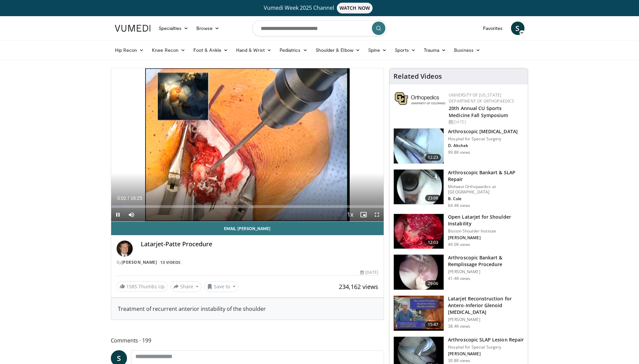  I want to click on a: Browse, so click(208, 28).